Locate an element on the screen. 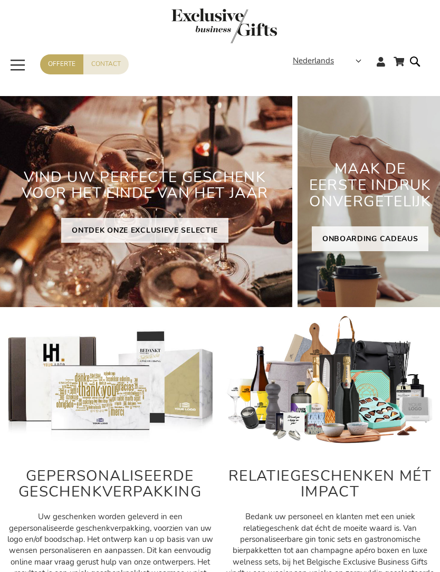 This screenshot has width=440, height=572. img: Exclusive Business gifts logo is located at coordinates (224, 26).